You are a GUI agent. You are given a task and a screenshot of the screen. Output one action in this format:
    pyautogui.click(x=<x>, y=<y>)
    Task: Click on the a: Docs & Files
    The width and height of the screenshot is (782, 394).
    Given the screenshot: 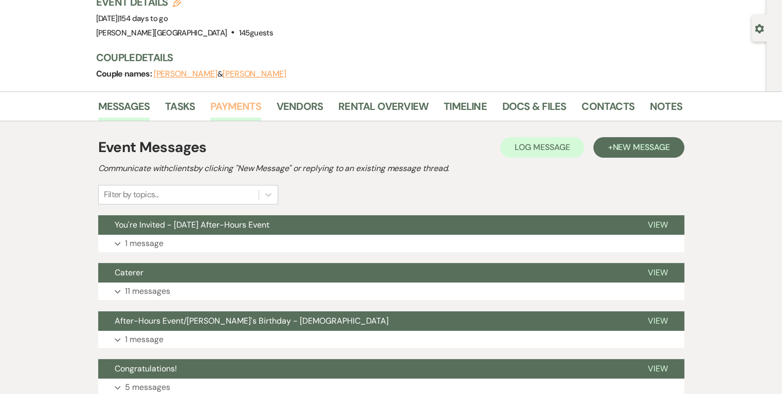 What is the action you would take?
    pyautogui.click(x=534, y=110)
    